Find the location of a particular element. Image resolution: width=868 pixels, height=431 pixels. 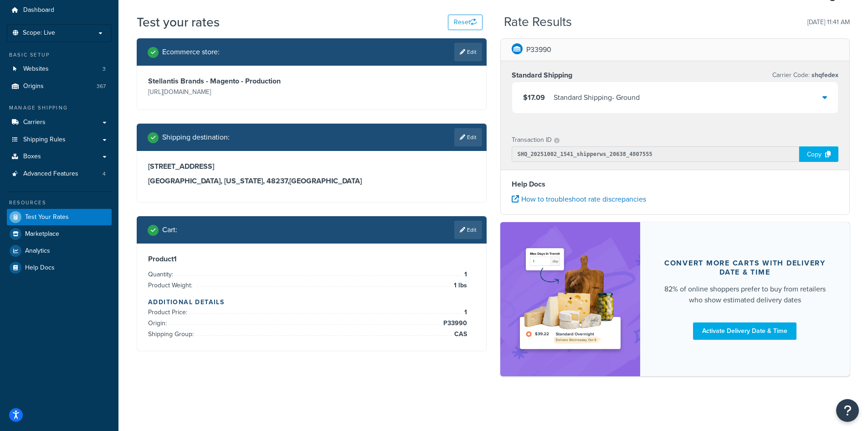

li: Carriers is located at coordinates (59, 122).